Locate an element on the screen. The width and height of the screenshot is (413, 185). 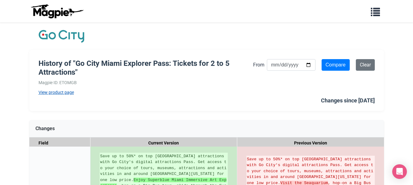
div: Current Version is located at coordinates (164, 143).